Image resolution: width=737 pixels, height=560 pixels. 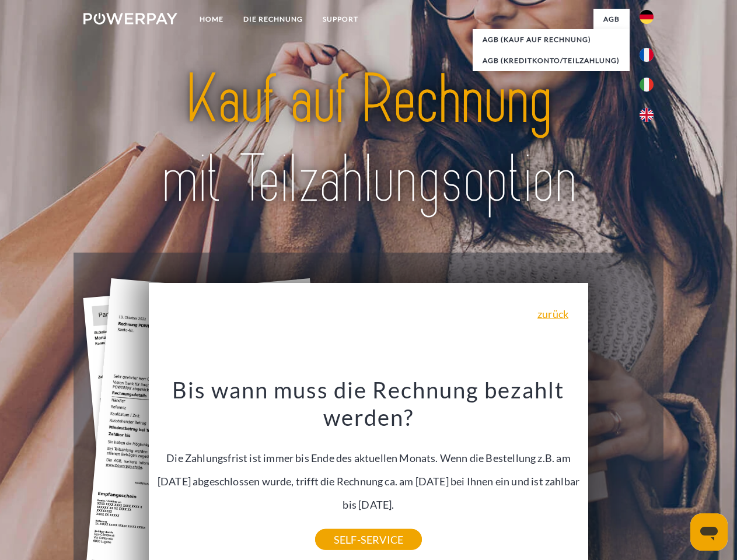 What do you see at coordinates (553, 314) in the screenshot?
I see `a: zurück` at bounding box center [553, 314].